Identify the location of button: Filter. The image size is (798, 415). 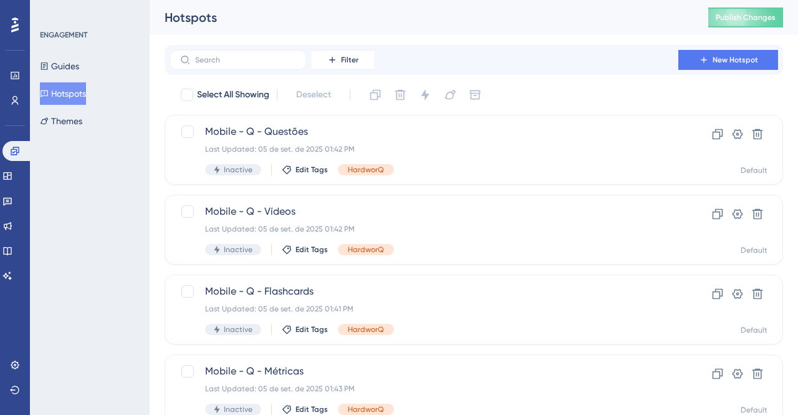
(343, 60).